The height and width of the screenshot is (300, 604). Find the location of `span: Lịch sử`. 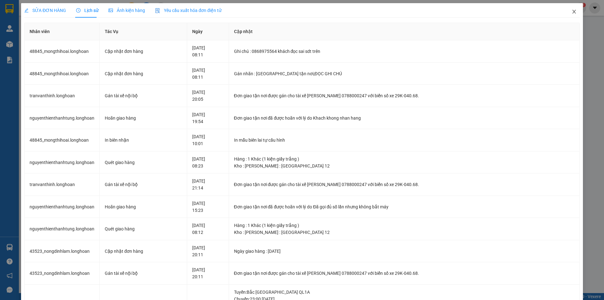

span: Lịch sử is located at coordinates (87, 10).